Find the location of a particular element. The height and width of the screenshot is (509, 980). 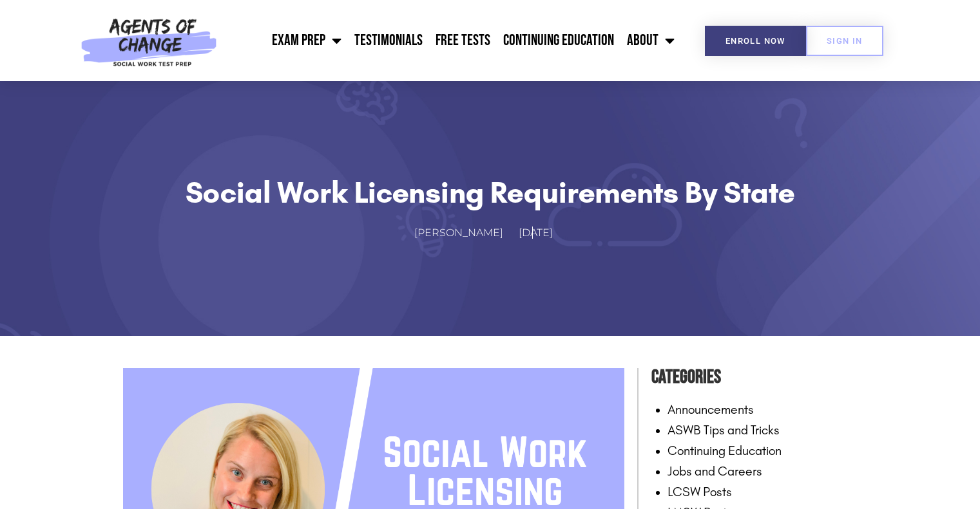

h4: Categories is located at coordinates (754, 378).